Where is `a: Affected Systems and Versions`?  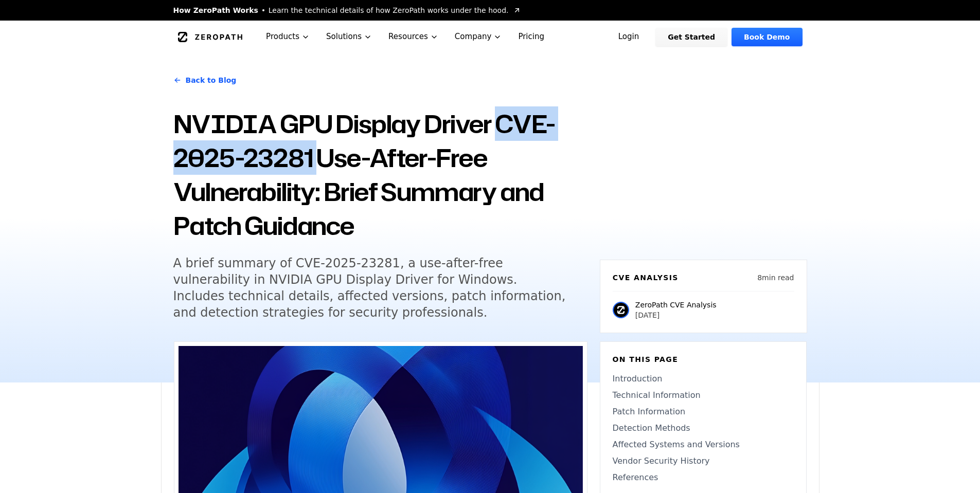 a: Affected Systems and Versions is located at coordinates (703, 445).